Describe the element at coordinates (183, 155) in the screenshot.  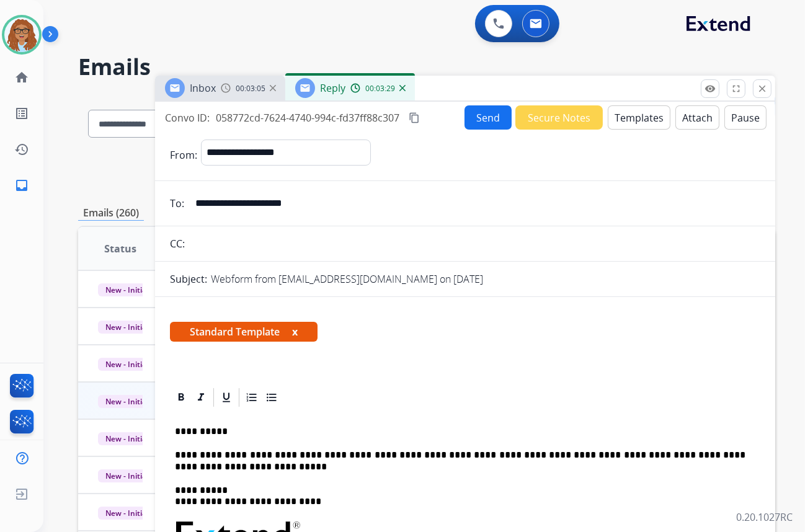
I see `p: From:` at that location.